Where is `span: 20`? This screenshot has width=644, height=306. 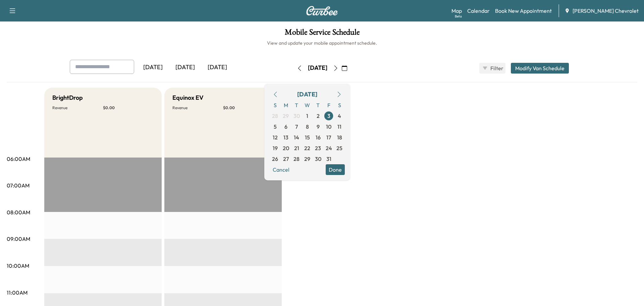 span: 20 is located at coordinates (286, 148).